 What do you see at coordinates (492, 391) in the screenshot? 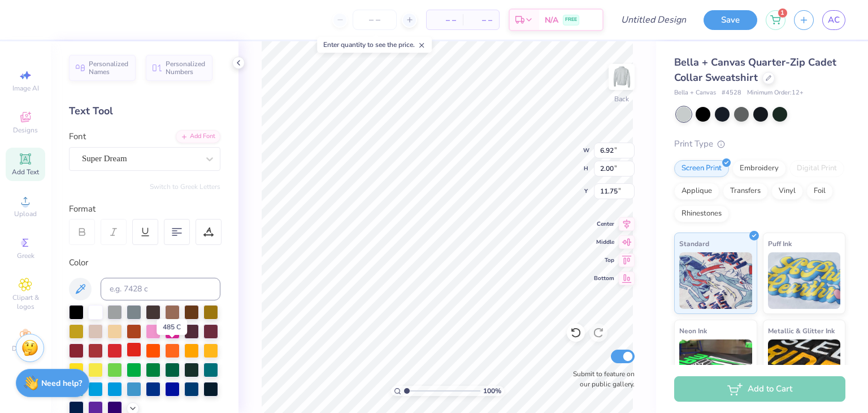
I see `span: 100 %` at bounding box center [492, 391].